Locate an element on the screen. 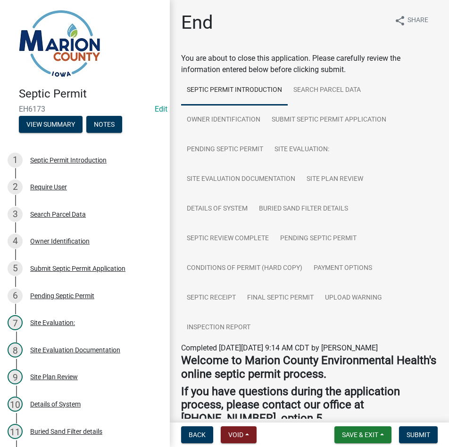  div: 6 is located at coordinates (15, 296).